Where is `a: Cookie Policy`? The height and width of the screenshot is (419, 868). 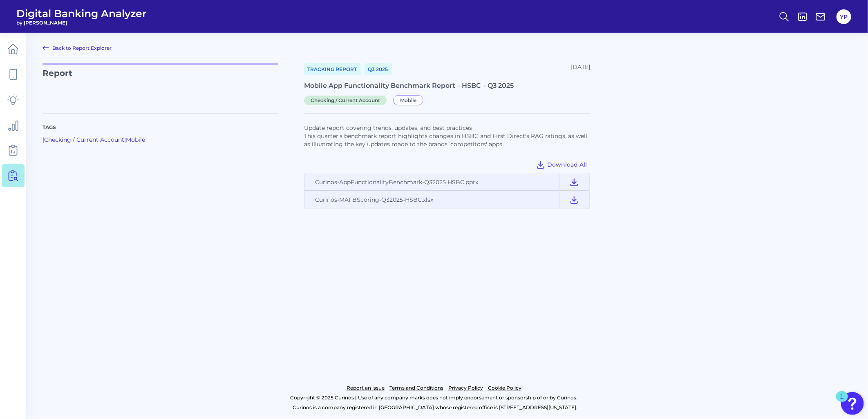
a: Cookie Policy is located at coordinates (505, 388).